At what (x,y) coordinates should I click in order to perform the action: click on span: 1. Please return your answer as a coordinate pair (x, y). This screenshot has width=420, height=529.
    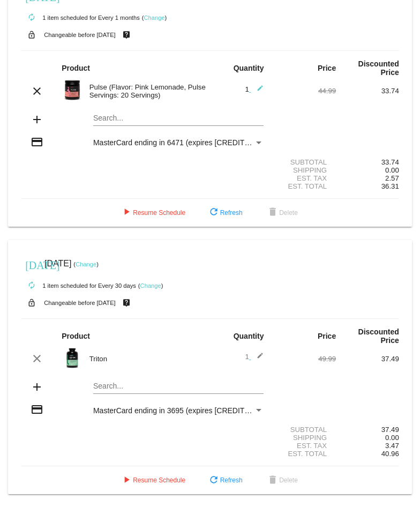
    Looking at the image, I should click on (254, 356).